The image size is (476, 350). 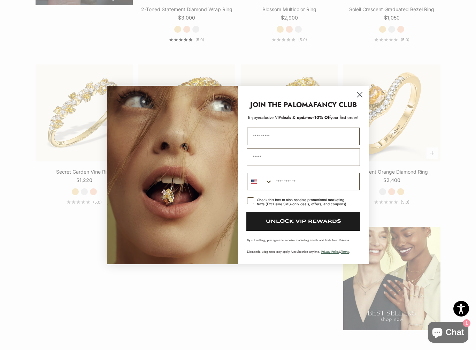 I want to click on span: deals & updates, so click(x=285, y=117).